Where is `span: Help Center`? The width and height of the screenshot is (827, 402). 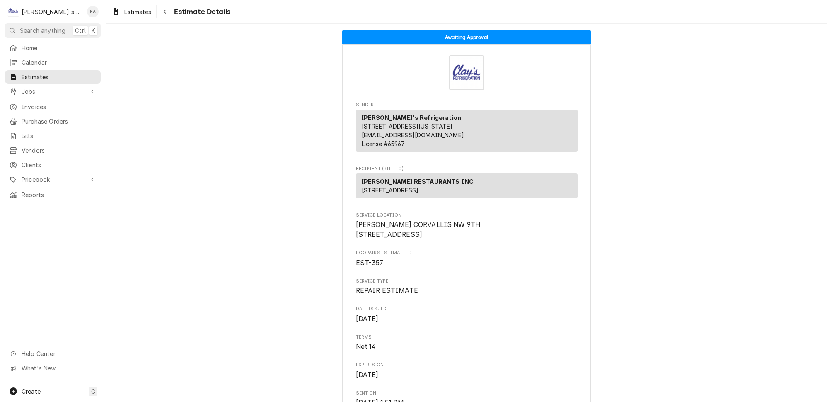 span: Help Center is located at coordinates (58, 353).